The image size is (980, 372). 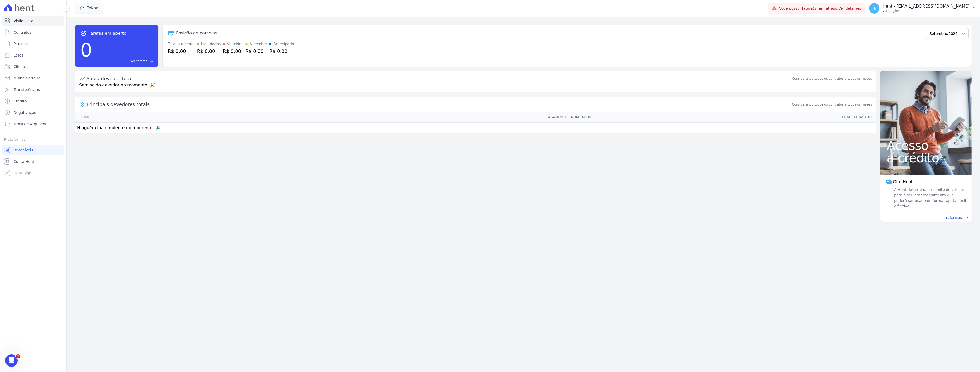 What do you see at coordinates (83, 33) in the screenshot?
I see `span: task_alt` at bounding box center [83, 33].